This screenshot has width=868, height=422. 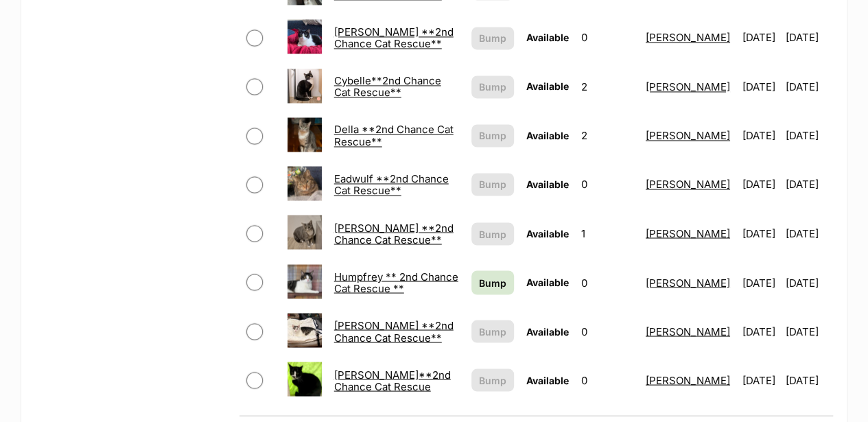 What do you see at coordinates (396, 283) in the screenshot?
I see `a: Humpfrey ** 2nd Chance Cat Rescue **` at bounding box center [396, 283].